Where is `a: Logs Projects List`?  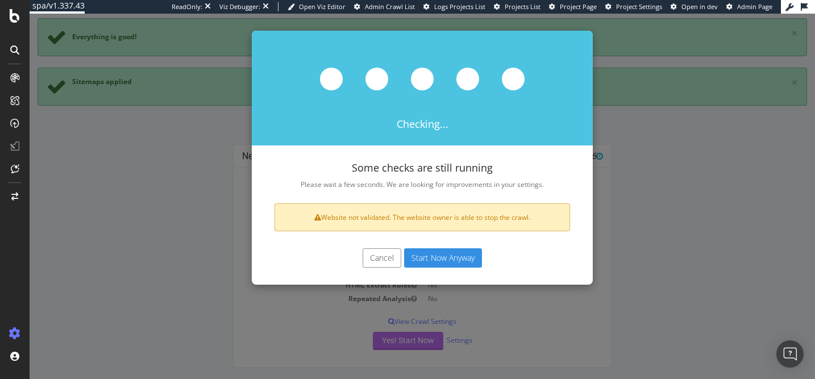 a: Logs Projects List is located at coordinates (454, 7).